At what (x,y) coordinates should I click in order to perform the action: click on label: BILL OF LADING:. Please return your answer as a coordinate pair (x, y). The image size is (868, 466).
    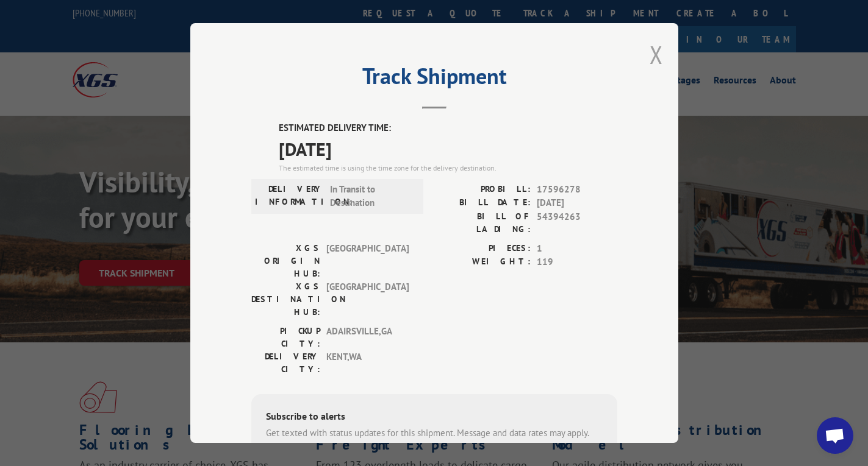
    Looking at the image, I should click on (482, 223).